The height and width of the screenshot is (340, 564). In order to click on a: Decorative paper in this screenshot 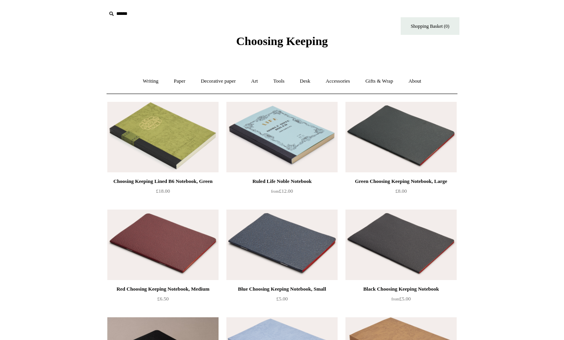, I will do `click(218, 81)`.